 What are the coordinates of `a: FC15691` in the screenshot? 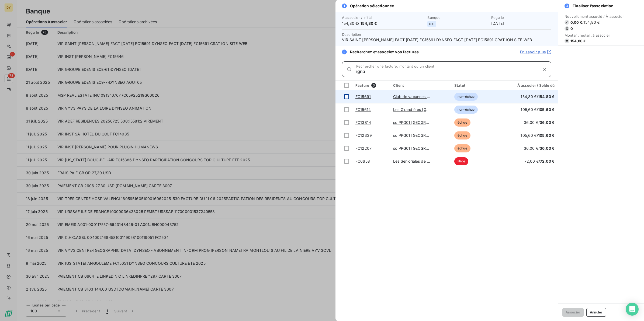 It's located at (363, 96).